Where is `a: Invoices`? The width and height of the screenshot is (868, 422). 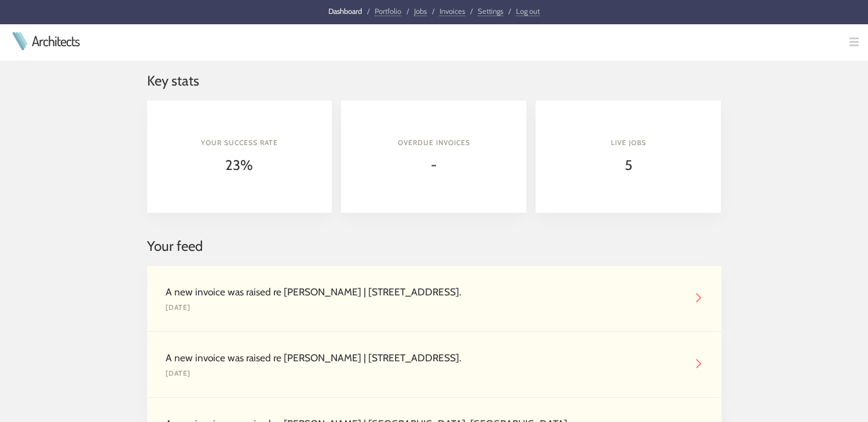 a: Invoices is located at coordinates (452, 11).